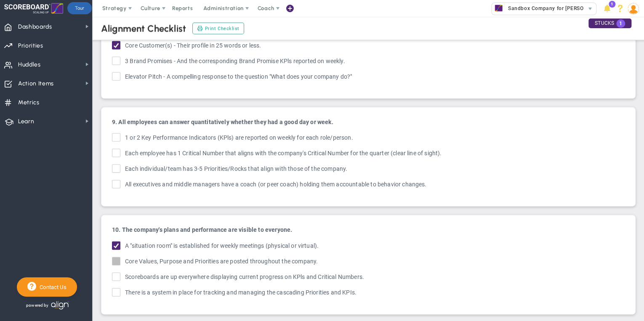  I want to click on span: Scoreboards are up everywhere displaying current progress on KPls and Critical Numbers., so click(244, 278).